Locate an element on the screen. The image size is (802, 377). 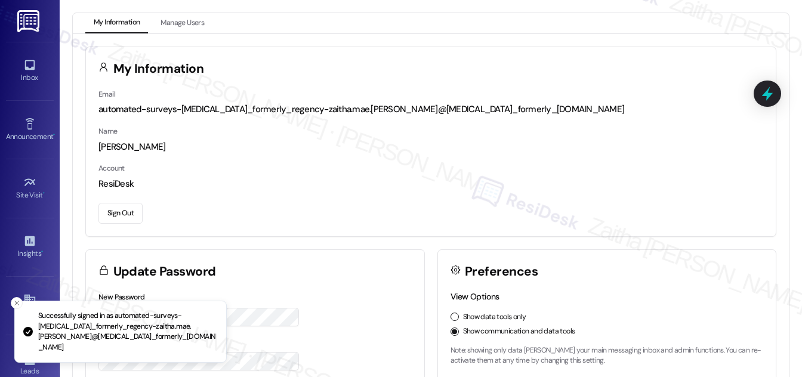
label: Show data tools only is located at coordinates (495, 317).